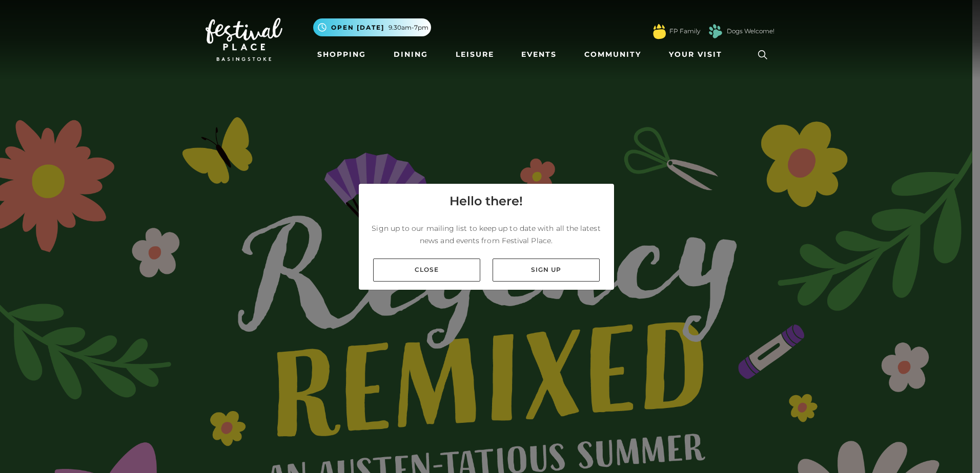 This screenshot has height=473, width=980. What do you see at coordinates (685, 31) in the screenshot?
I see `a: FP Family` at bounding box center [685, 31].